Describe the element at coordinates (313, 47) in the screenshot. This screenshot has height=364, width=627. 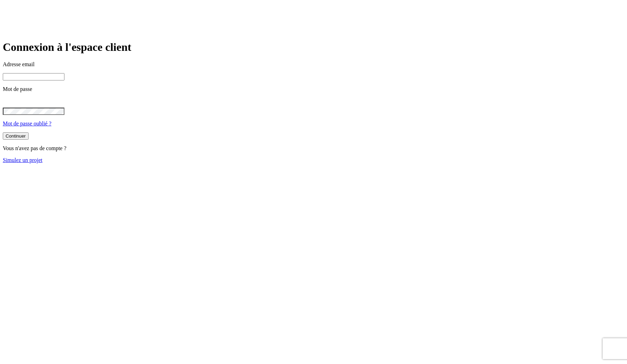
I see `h1: Connexion à l'espace client` at that location.